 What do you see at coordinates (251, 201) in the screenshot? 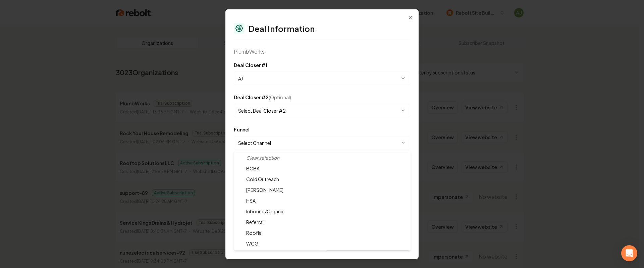
I see `span: HSA` at bounding box center [251, 201].